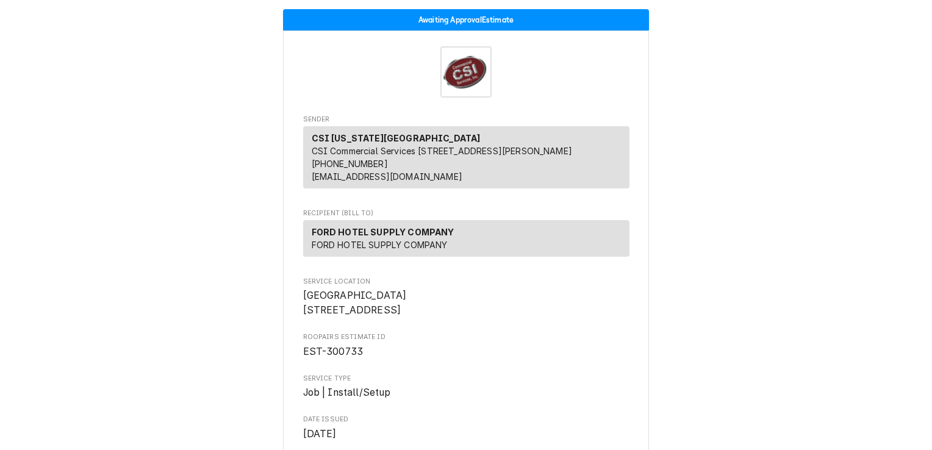 Image resolution: width=932 pixels, height=450 pixels. Describe the element at coordinates (466, 20) in the screenshot. I see `span: Awaiting Approval Estimate` at that location.